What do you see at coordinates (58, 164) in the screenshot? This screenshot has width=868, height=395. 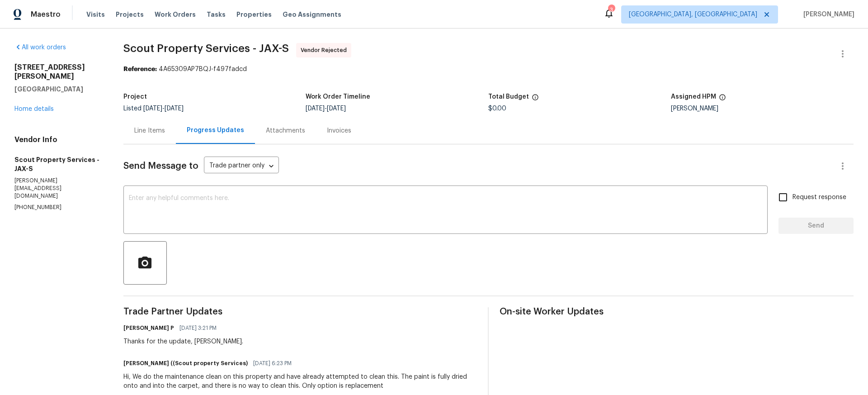 I see `h5: Scout Property Services - JAX-S` at bounding box center [58, 164].